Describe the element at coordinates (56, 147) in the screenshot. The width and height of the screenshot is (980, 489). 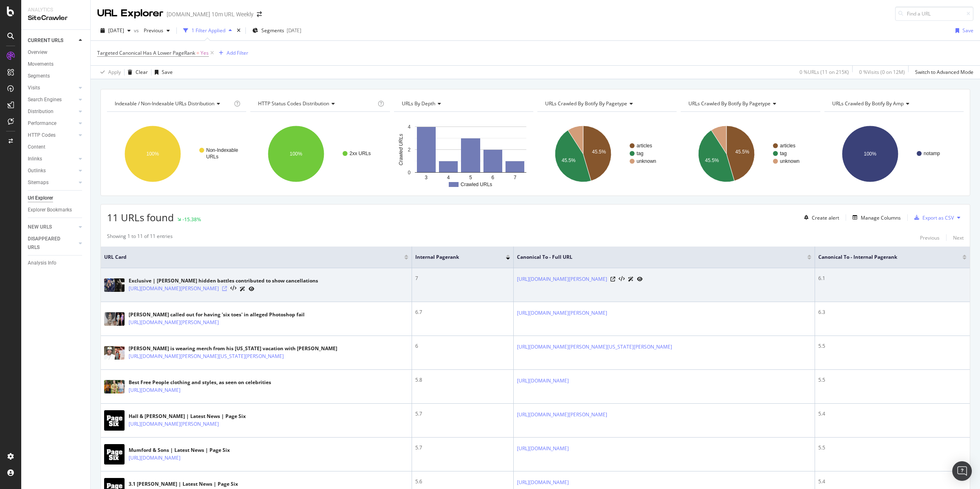
I see `a: Content` at that location.